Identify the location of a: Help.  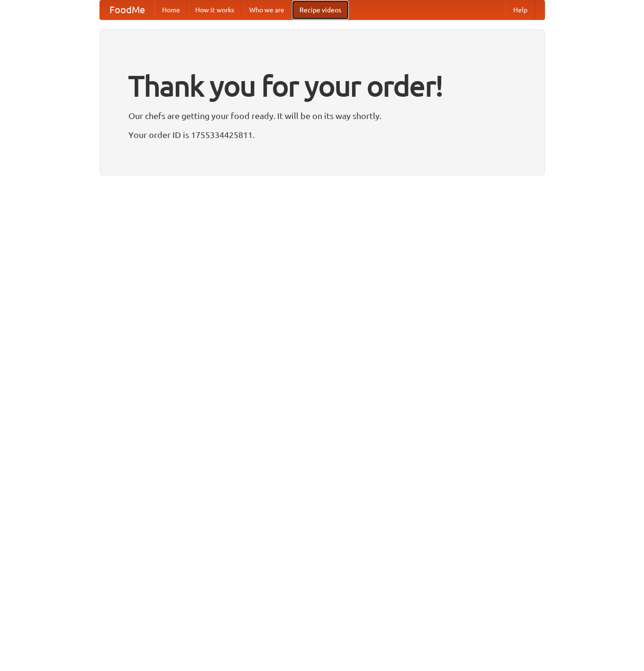
(521, 10).